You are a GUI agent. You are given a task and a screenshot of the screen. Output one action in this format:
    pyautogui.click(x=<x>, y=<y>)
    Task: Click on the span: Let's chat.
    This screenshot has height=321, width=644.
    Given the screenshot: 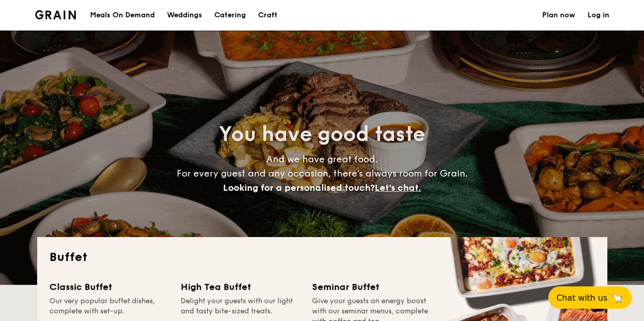 What is the action you would take?
    pyautogui.click(x=398, y=187)
    